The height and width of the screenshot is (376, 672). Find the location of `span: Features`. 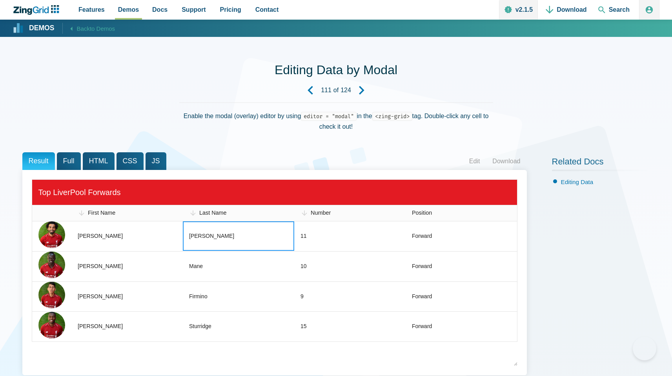

span: Features is located at coordinates (91, 9).